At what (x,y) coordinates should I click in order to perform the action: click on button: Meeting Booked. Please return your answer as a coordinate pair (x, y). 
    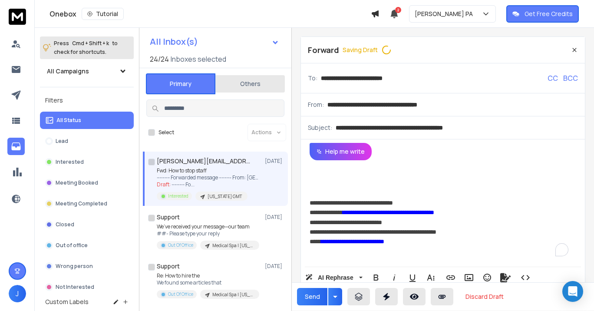
    Looking at the image, I should click on (87, 183).